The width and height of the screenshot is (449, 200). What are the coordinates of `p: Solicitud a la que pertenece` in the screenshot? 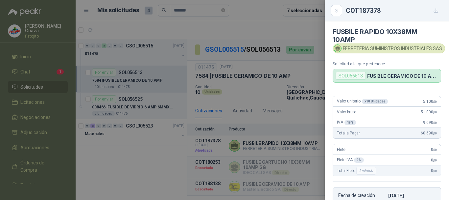 It's located at (387, 64).